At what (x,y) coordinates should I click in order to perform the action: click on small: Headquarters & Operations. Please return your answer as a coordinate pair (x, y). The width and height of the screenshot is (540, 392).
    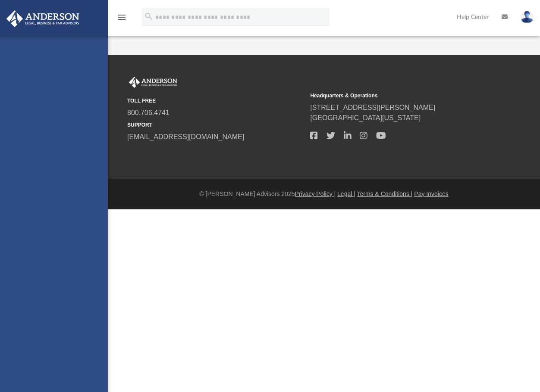
    Looking at the image, I should click on (399, 96).